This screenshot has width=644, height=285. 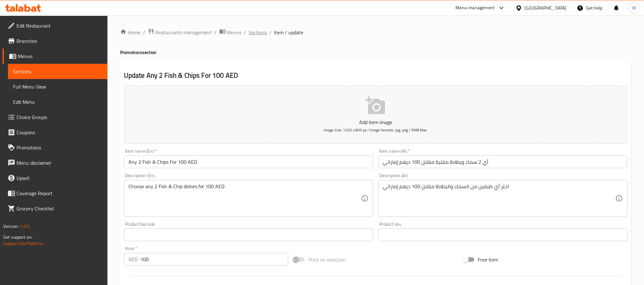 What do you see at coordinates (244, 198) in the screenshot?
I see `textarea: Choose any 2 Fish & Chip dishes for 100 AED` at bounding box center [244, 198].